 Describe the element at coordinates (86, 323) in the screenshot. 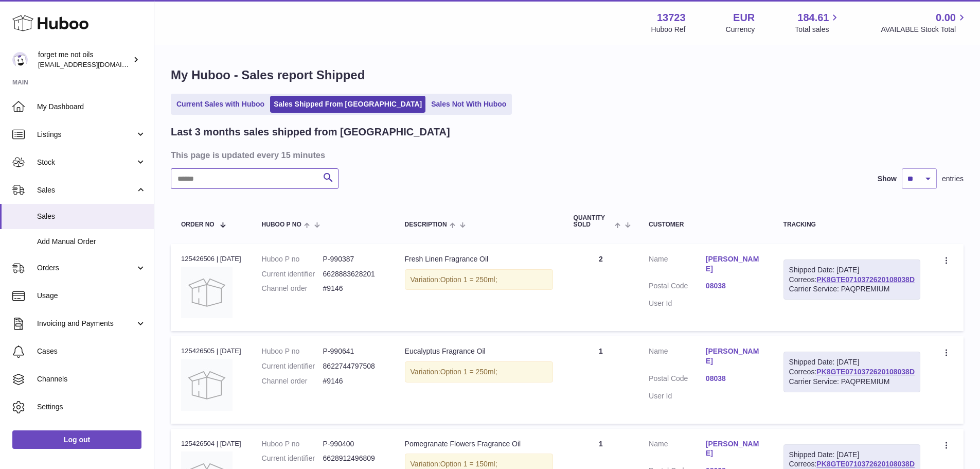

I see `span: Invoicing and Payments` at that location.